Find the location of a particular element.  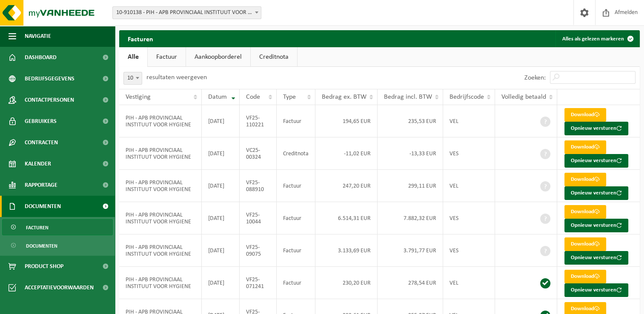

span: Dashboard is located at coordinates (41, 57).